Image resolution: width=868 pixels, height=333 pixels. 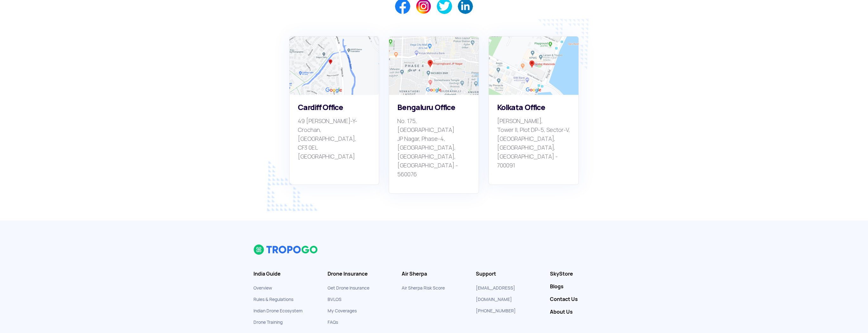 I want to click on a: SkyStore, so click(x=582, y=274).